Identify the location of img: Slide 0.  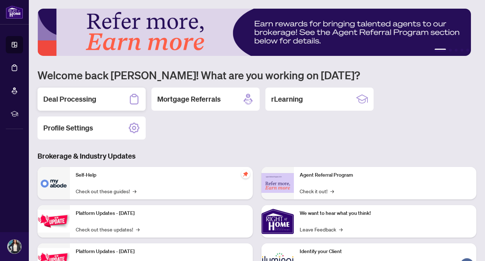
(254, 32).